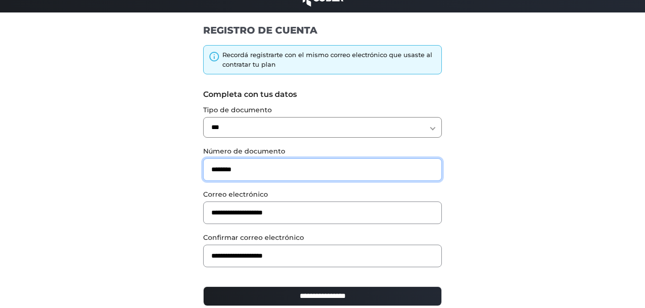 This screenshot has height=308, width=645. Describe the element at coordinates (322, 110) in the screenshot. I see `label: Tipo de documento` at that location.